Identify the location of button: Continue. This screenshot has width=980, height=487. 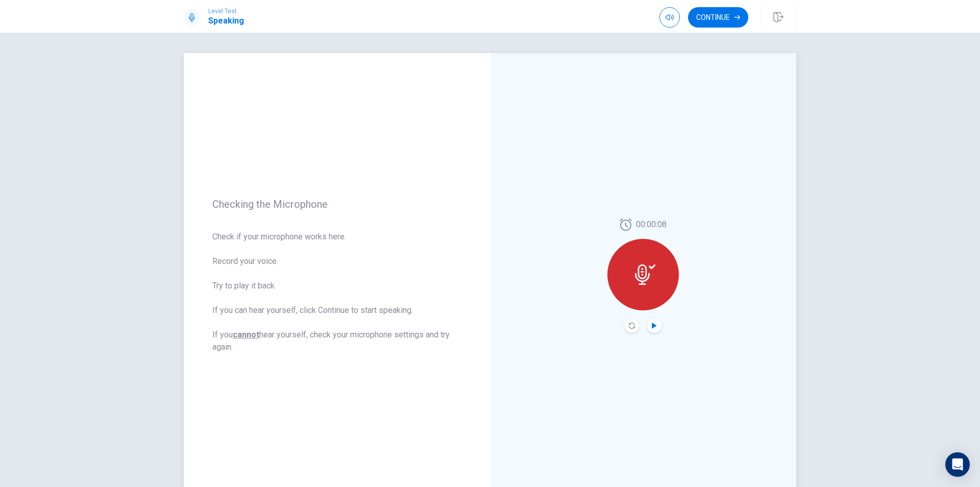
(718, 17).